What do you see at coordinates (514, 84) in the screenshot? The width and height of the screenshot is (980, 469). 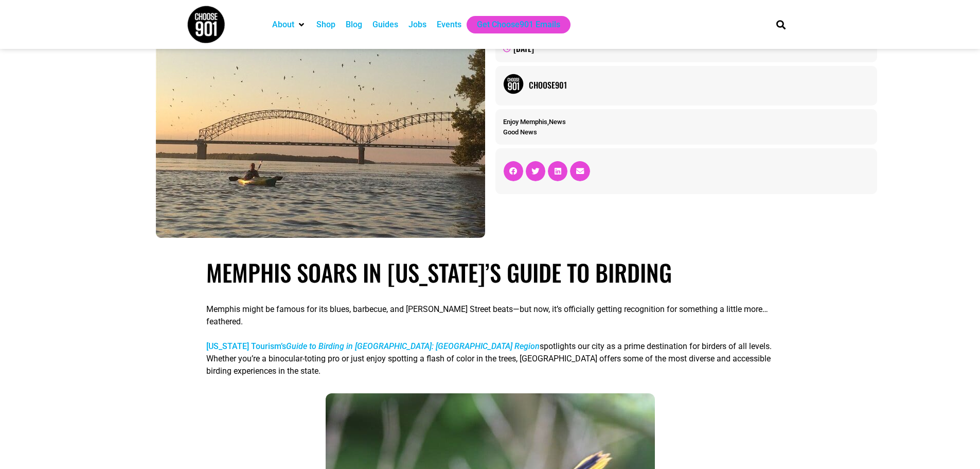 I see `img: Picture of Choose901` at bounding box center [514, 84].